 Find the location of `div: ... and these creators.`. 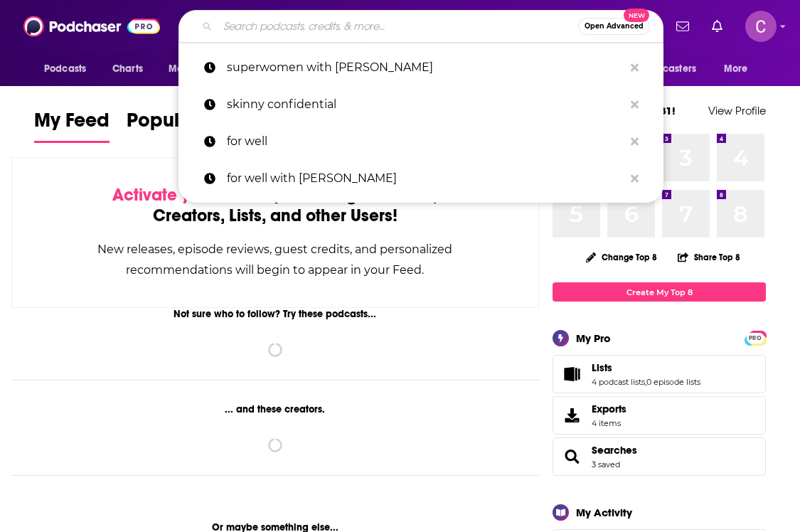

div: ... and these creators. is located at coordinates (275, 408).